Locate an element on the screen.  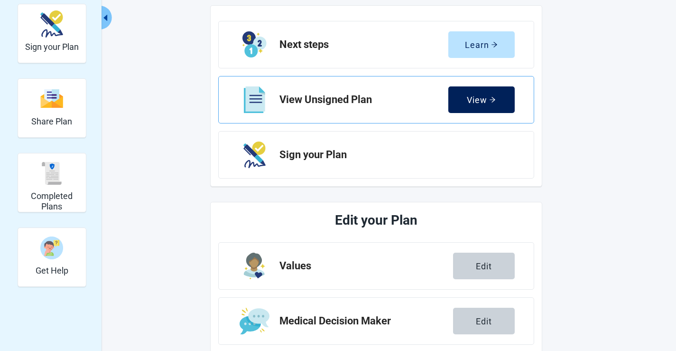
h2: Get Help is located at coordinates (52, 270).